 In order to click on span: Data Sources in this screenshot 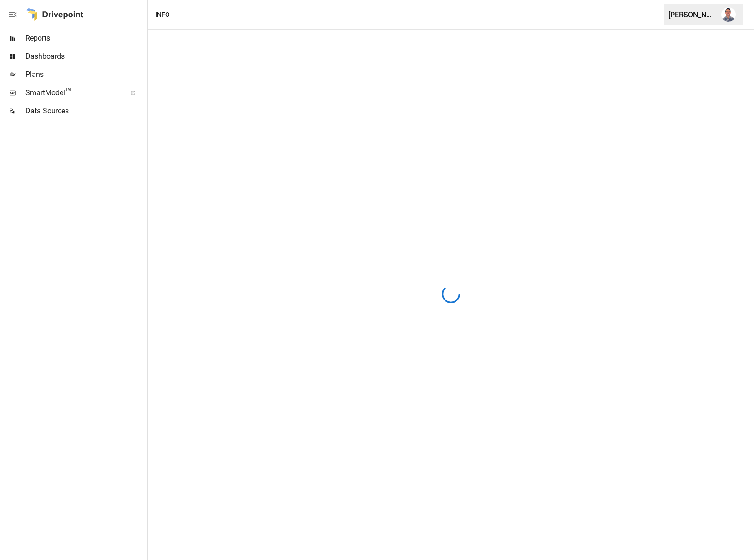, I will do `click(86, 111)`.